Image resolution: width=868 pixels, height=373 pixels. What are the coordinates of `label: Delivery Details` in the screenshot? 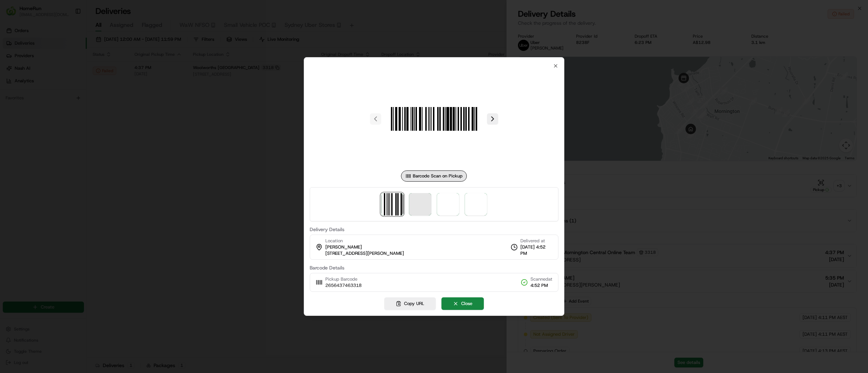 It's located at (434, 229).